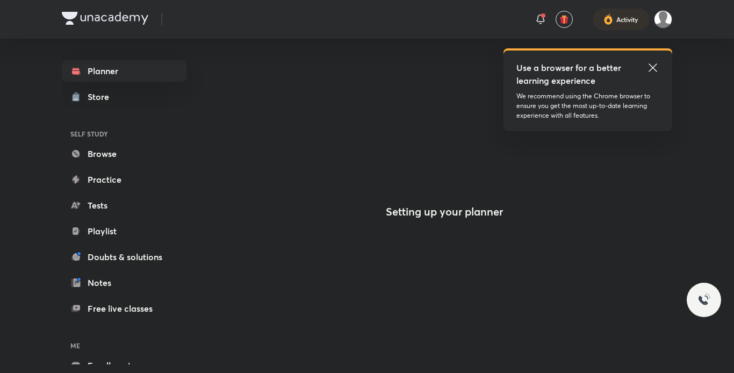 The width and height of the screenshot is (734, 373). Describe the element at coordinates (663, 19) in the screenshot. I see `img: BHARAT MOSALPURIYA` at that location.